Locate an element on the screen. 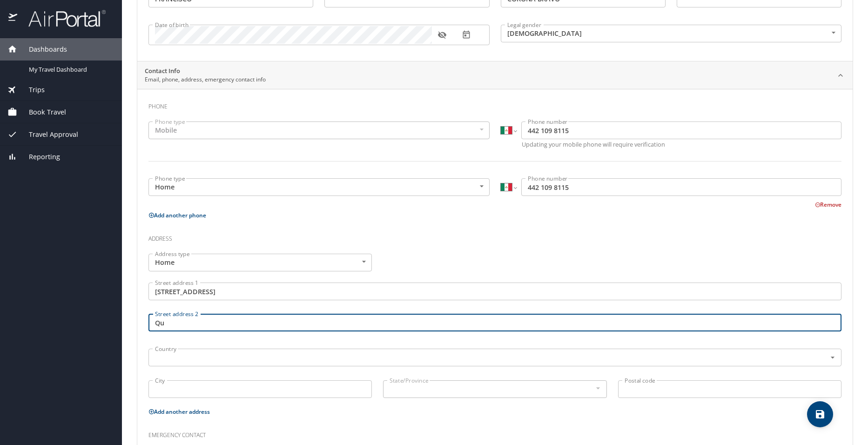  p: Email, phone, address, emergency contact info is located at coordinates (206, 80).